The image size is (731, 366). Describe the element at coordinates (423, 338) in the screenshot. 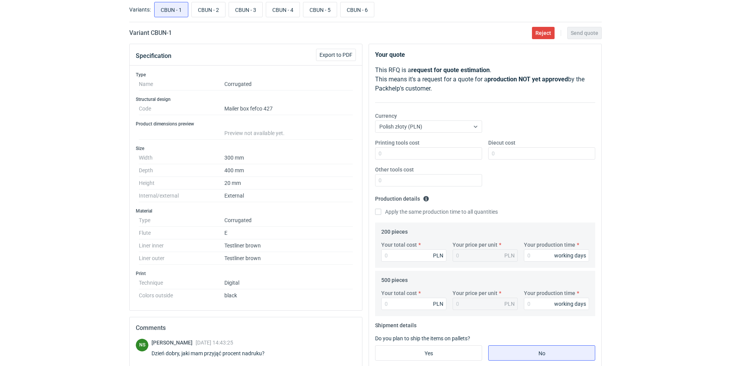

I see `label: Do you plan to ship the items on pallets?` at that location.